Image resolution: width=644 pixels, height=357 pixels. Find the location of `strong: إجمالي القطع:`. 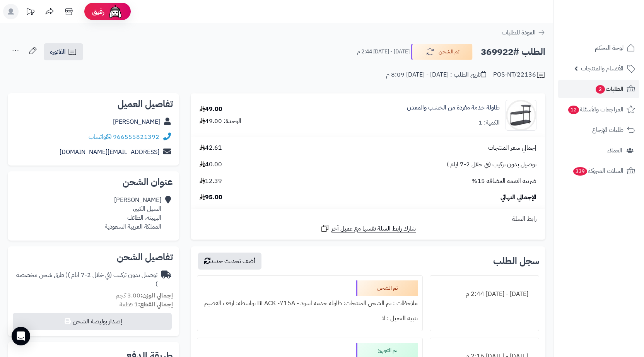

strong: إجمالي القطع: is located at coordinates (155, 305).